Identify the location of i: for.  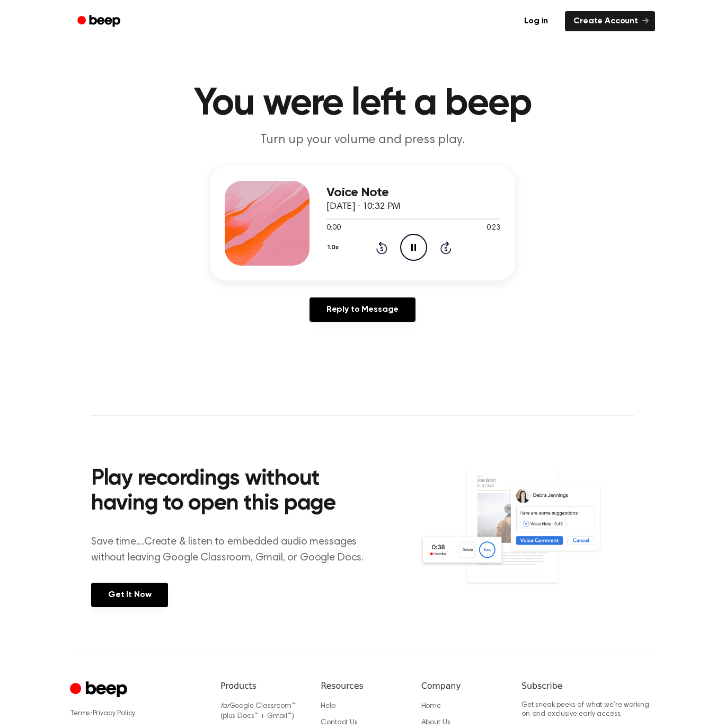
(225, 707).